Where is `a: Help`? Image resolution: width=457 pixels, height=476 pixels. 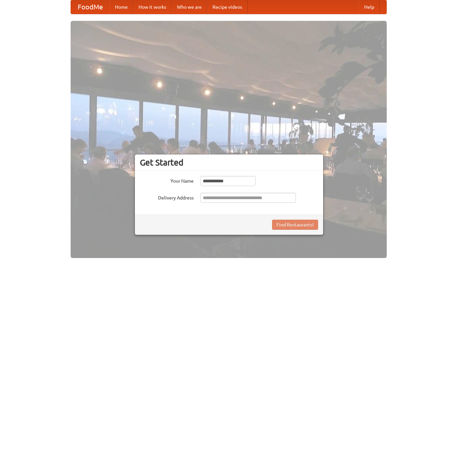
a: Help is located at coordinates (369, 7).